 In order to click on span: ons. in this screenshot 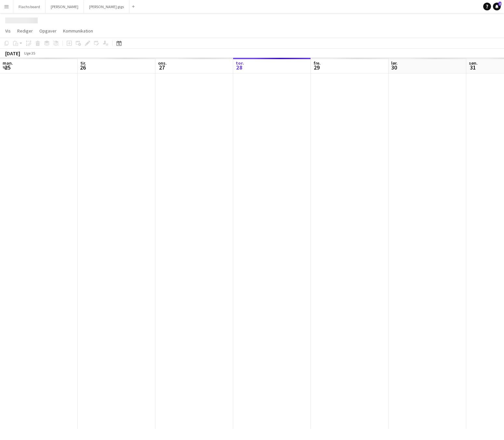, I will do `click(163, 63)`.